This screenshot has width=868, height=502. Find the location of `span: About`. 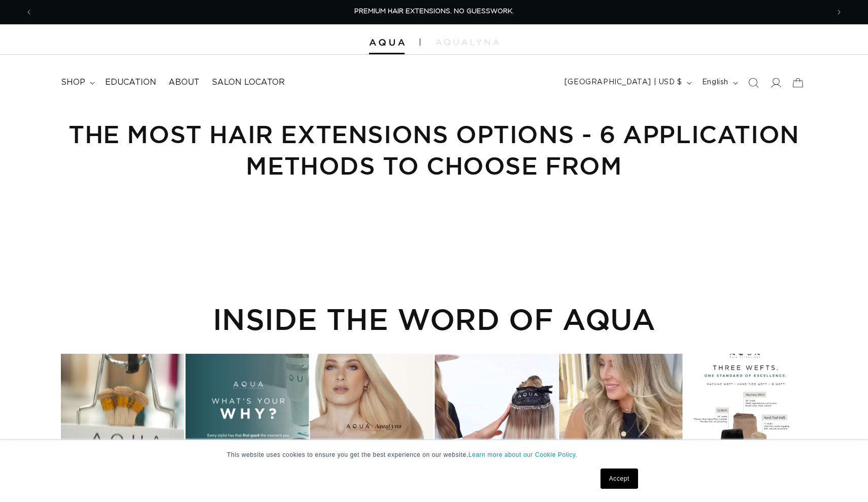

span: About is located at coordinates (184, 82).